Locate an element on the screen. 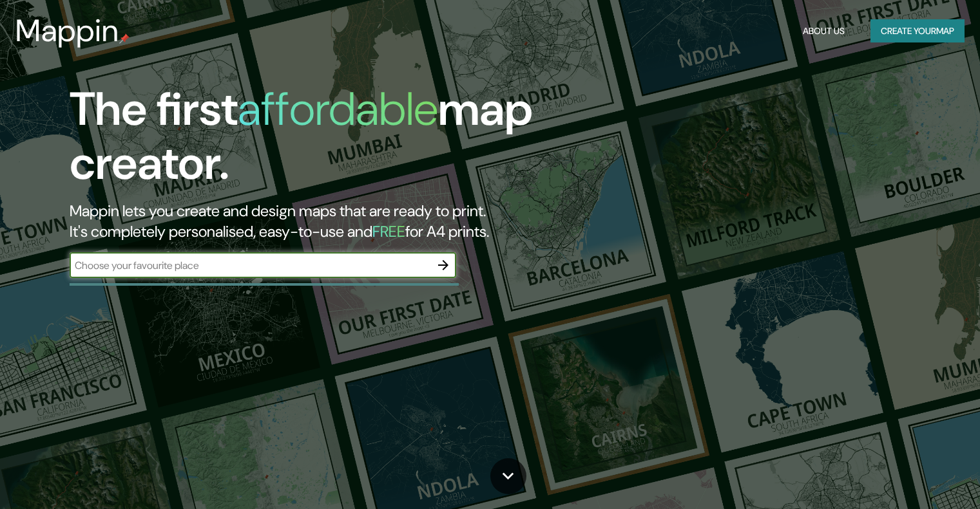 The height and width of the screenshot is (509, 980). h1: affordable is located at coordinates (338, 109).